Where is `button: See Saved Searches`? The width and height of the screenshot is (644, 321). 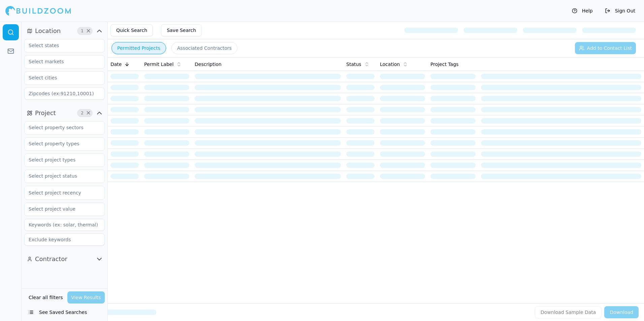 button: See Saved Searches is located at coordinates (64, 312).